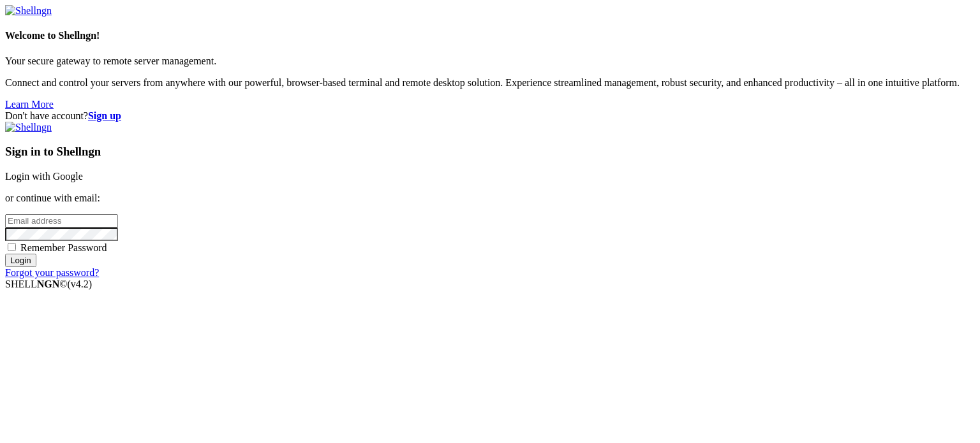 The width and height of the screenshot is (980, 443). I want to click on input: Email address, so click(61, 220).